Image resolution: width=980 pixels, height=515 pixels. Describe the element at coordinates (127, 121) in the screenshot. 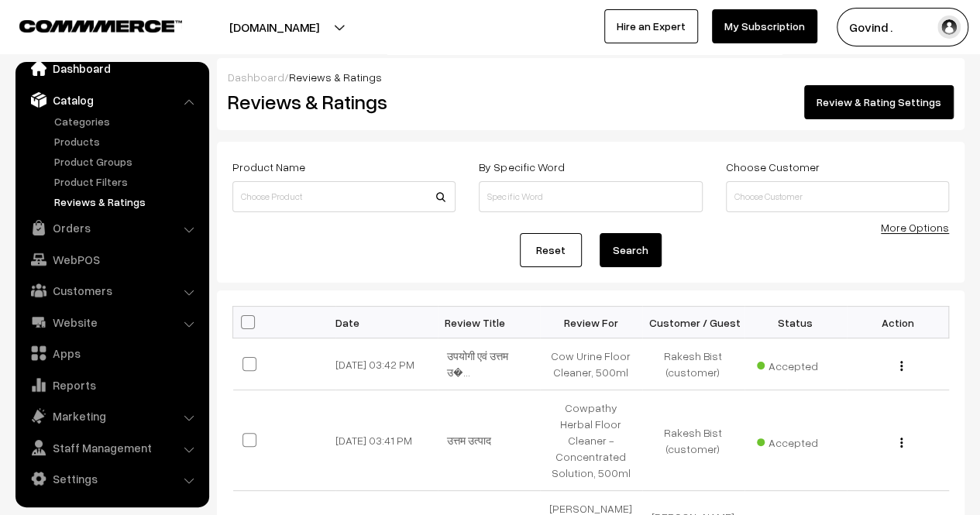

I see `a: Categories` at that location.